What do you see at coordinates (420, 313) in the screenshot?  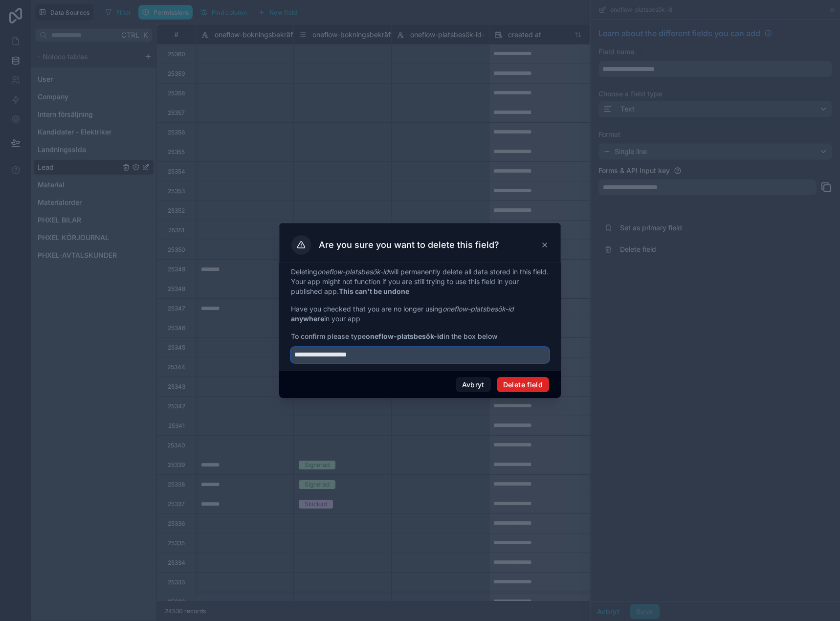 I see `p: Have you checked that you are no longer using in your app` at bounding box center [420, 313].